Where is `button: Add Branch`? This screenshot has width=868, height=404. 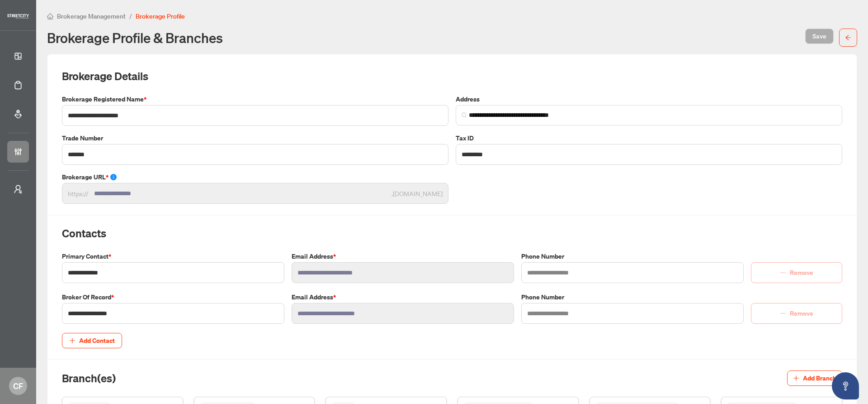
button: Add Branch is located at coordinates (815, 378).